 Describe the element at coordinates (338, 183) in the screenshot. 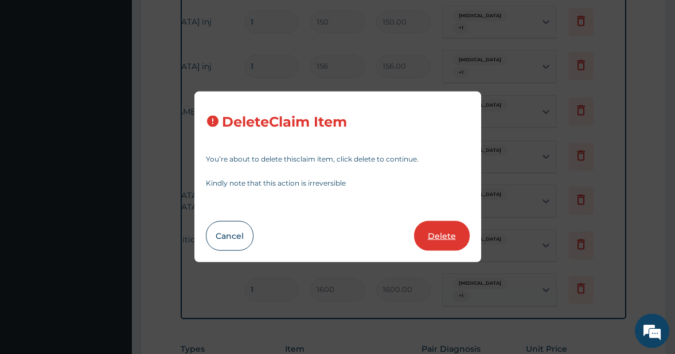

I see `p: Kindly note that this action is irreversible` at that location.